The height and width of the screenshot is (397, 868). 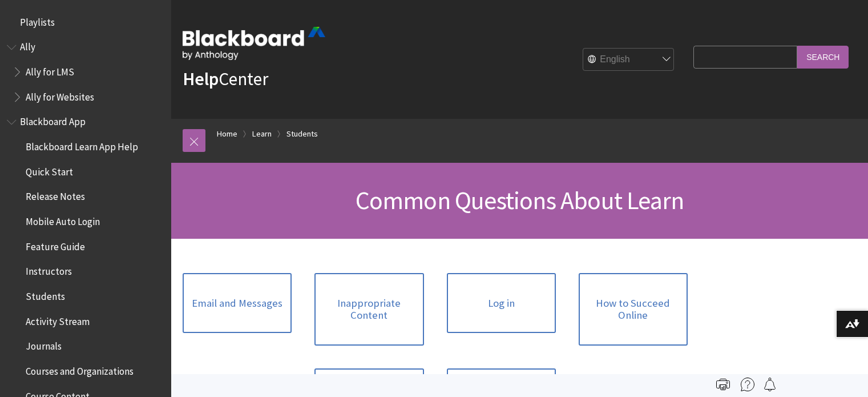 What do you see at coordinates (368, 309) in the screenshot?
I see `a: Inappropriate Content` at bounding box center [368, 309].